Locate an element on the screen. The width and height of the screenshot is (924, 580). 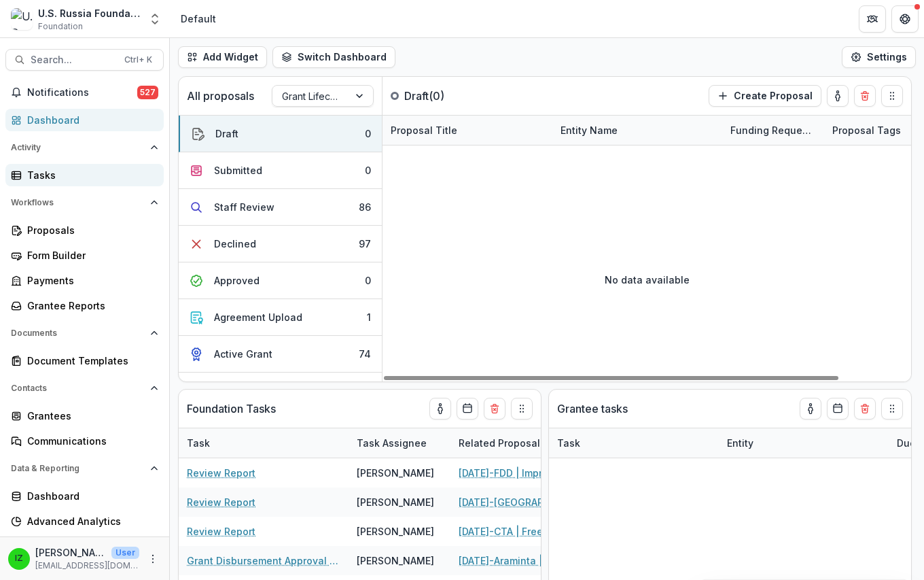
div: Igor Zevelev is located at coordinates (19, 558).